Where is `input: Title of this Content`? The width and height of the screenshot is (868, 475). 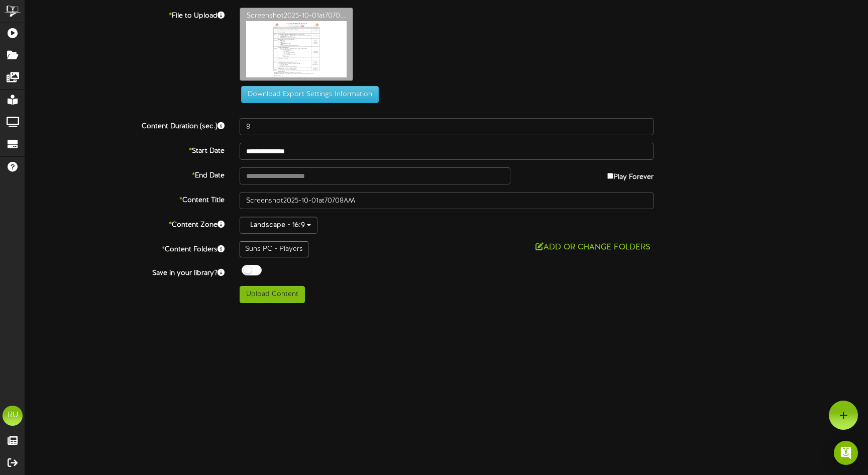
input: Title of this Content is located at coordinates (447, 200).